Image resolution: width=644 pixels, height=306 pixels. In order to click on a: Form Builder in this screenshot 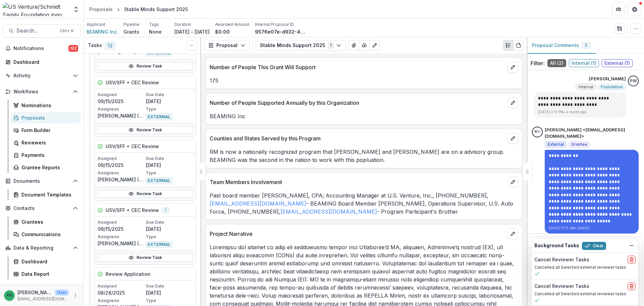, I will do `click(46, 130)`.